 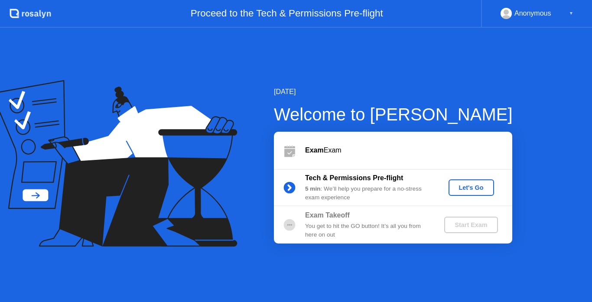 I want to click on b: Exam Takeoff, so click(x=327, y=215).